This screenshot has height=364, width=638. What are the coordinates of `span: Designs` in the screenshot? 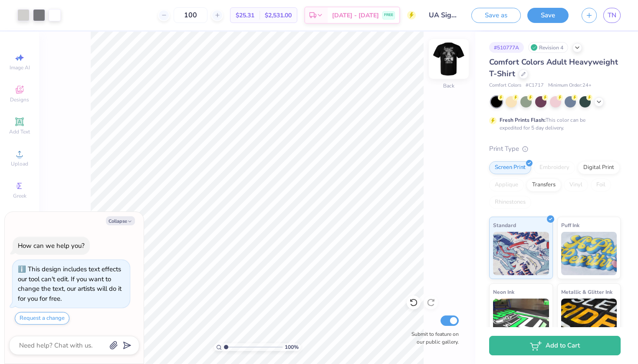 It's located at (20, 100).